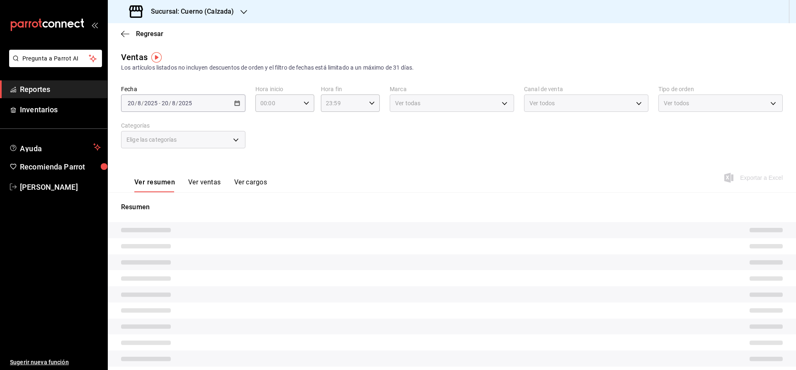  I want to click on label: Tipo de orden, so click(720, 89).